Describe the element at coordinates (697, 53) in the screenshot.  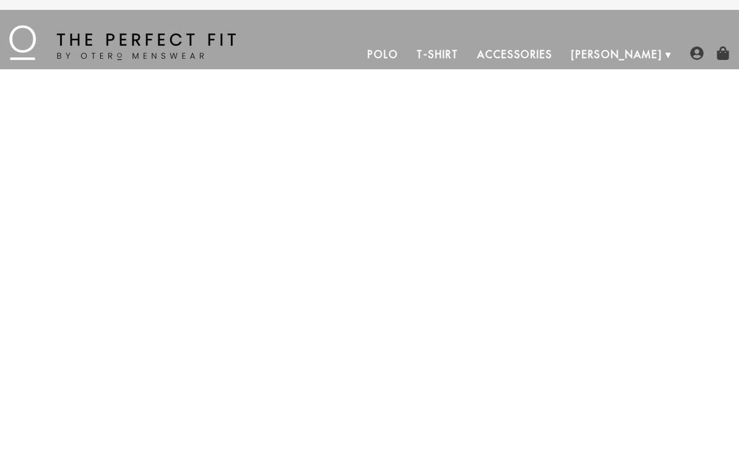
I see `img: user-account-icon.png` at that location.